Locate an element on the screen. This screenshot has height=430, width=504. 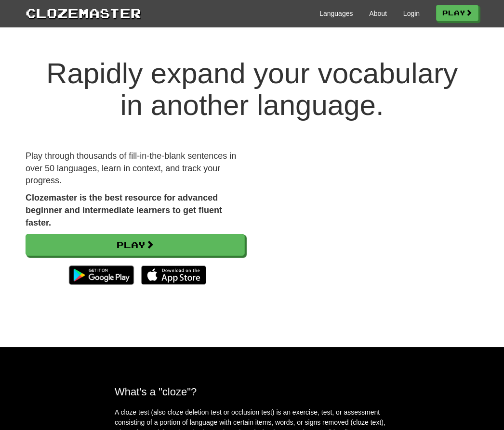
img: Download_on_the_App_Store_Badge_US-UK_135x40-25178aeef6eb6b83b96f5f2d004eda3bffbb37122de64afbaef7... is located at coordinates (173, 276).